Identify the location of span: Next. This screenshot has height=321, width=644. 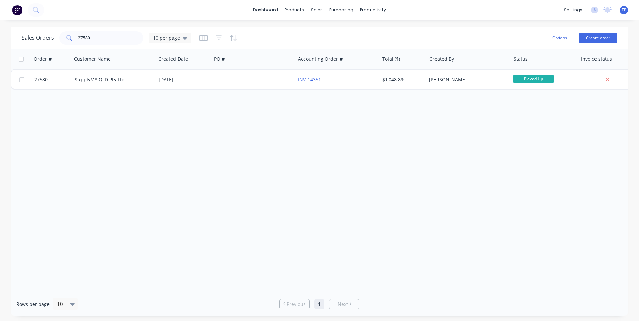
(342, 304).